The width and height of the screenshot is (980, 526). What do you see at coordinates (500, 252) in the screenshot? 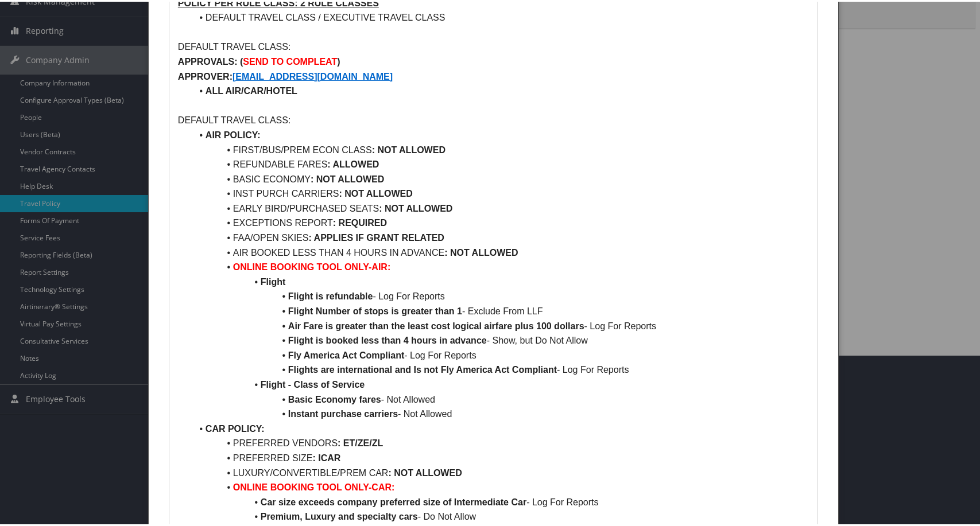
I see `li: AIR BOOKED LESS THAN 4 HOURS IN ADVANCE` at bounding box center [500, 252].